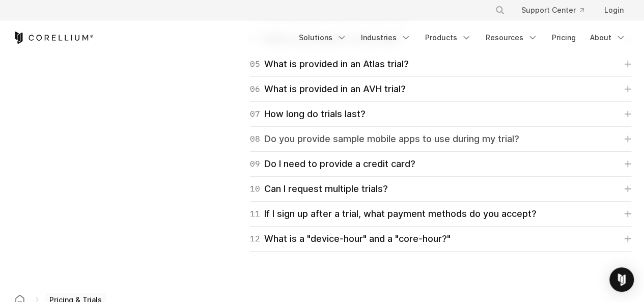 This screenshot has width=644, height=302. What do you see at coordinates (255, 89) in the screenshot?
I see `span: 06` at bounding box center [255, 89].